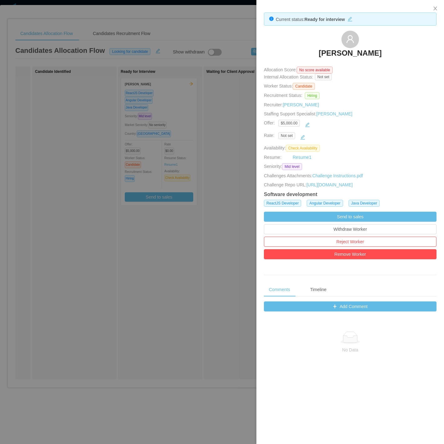  What do you see at coordinates (350, 241) in the screenshot?
I see `button: Reject Worker` at bounding box center [350, 241].